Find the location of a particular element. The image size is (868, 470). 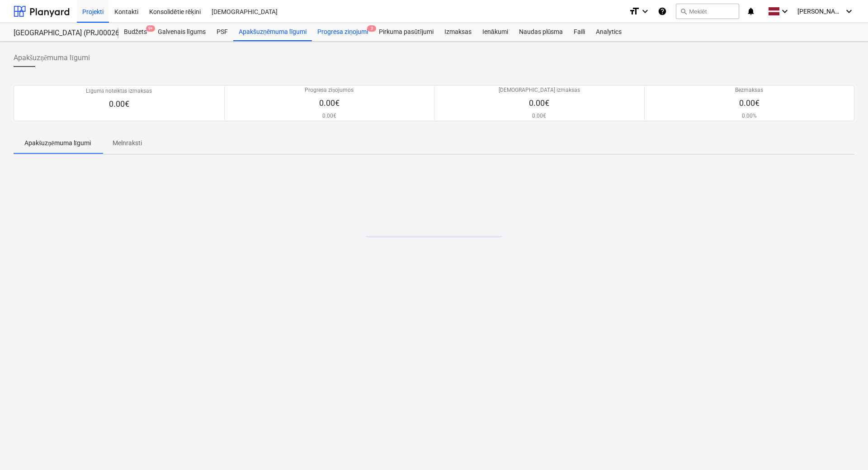

div: Izmaksas is located at coordinates (458, 32).